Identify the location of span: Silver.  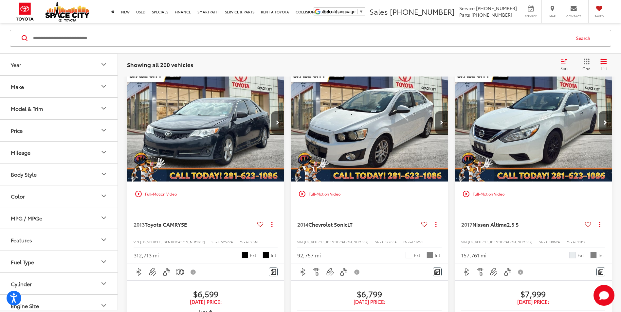
(430, 255).